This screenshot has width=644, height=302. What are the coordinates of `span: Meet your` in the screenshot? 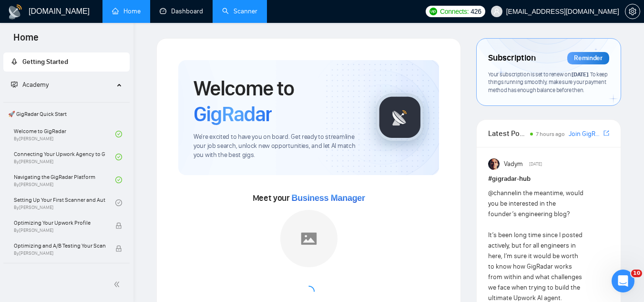 It's located at (309, 198).